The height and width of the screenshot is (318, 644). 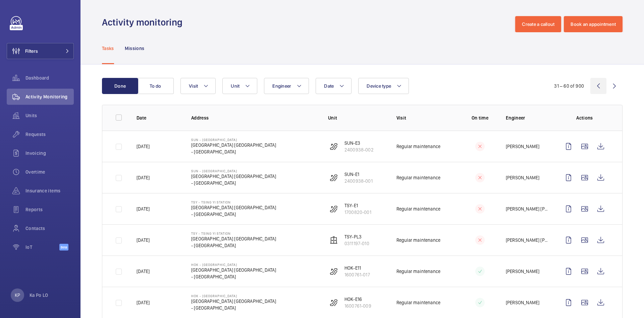 I want to click on p: Tasks, so click(x=108, y=48).